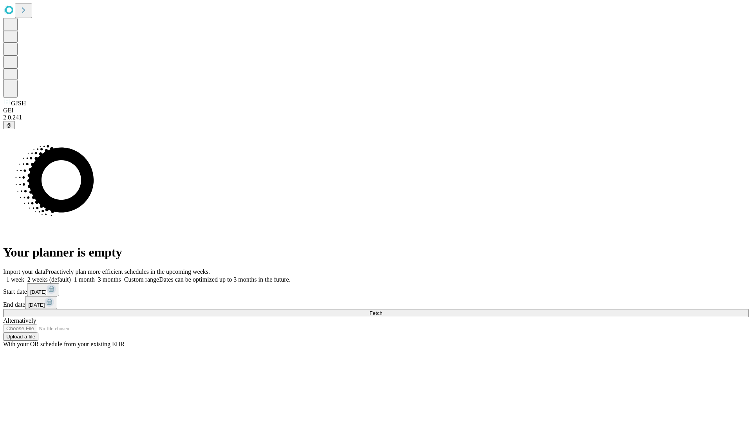  What do you see at coordinates (20, 321) in the screenshot?
I see `span: Alternatively` at bounding box center [20, 321].